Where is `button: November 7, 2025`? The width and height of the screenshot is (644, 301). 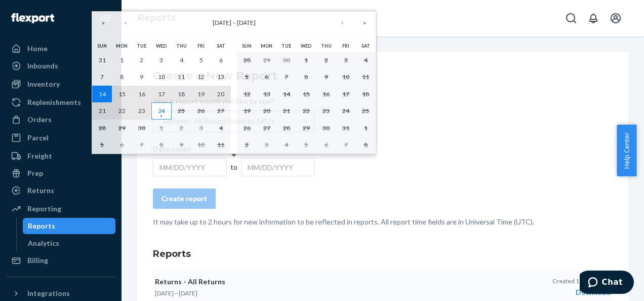 button: November 7, 2025 is located at coordinates (346, 145).